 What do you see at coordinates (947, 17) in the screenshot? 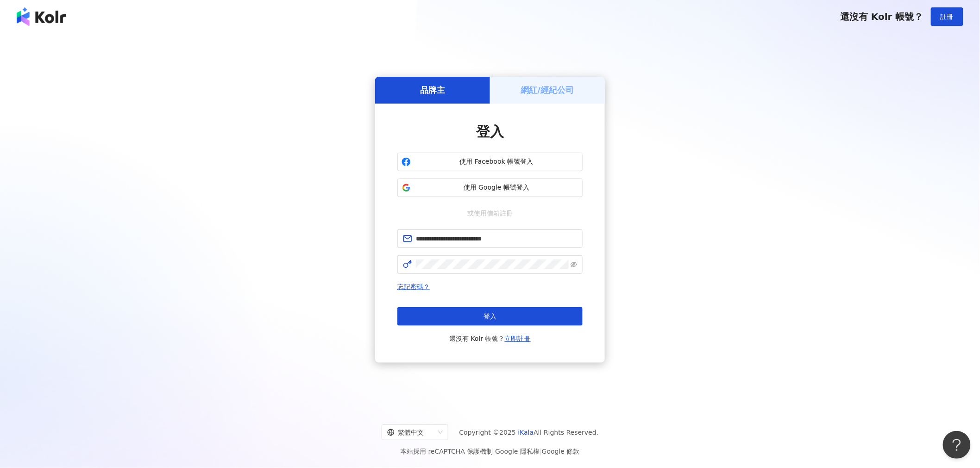
I see `button: 註冊` at bounding box center [947, 17].